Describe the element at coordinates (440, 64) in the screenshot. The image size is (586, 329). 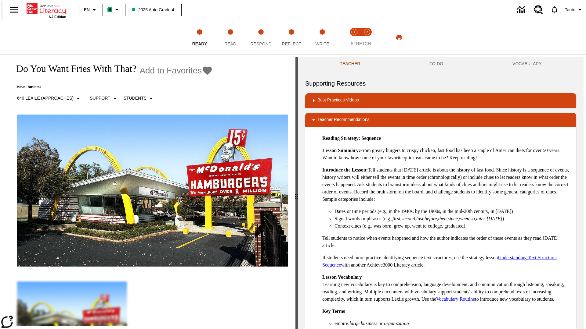
I see `div: Instructional Panel Tabs` at that location.